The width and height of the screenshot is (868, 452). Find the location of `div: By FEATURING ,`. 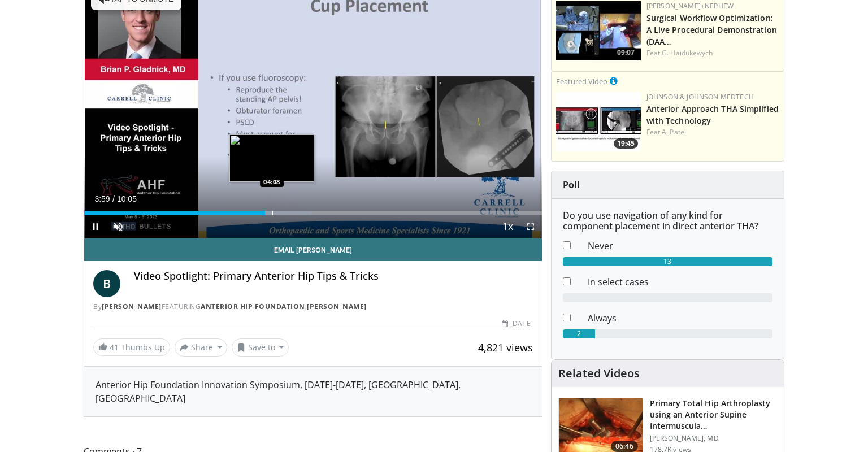

div: By FEATURING , is located at coordinates (313, 307).